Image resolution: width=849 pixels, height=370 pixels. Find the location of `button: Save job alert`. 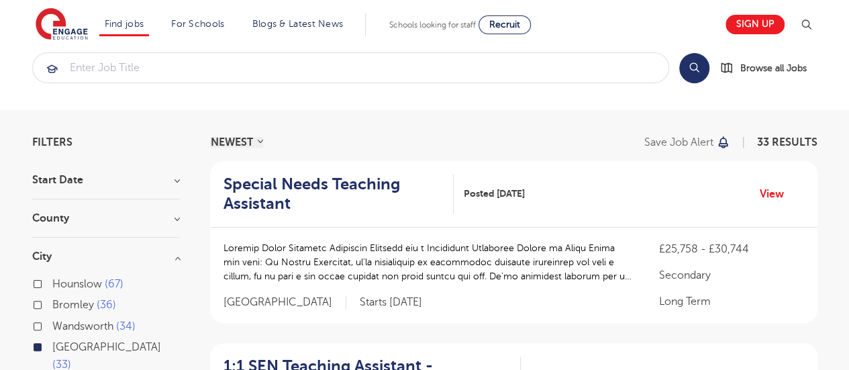

button: Save job alert is located at coordinates (687, 142).